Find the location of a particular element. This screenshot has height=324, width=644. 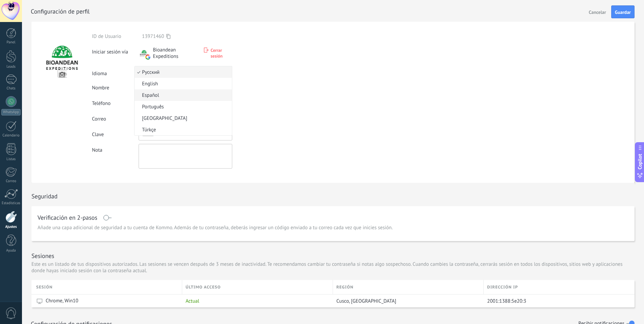

span: Русский is located at coordinates (182, 72).